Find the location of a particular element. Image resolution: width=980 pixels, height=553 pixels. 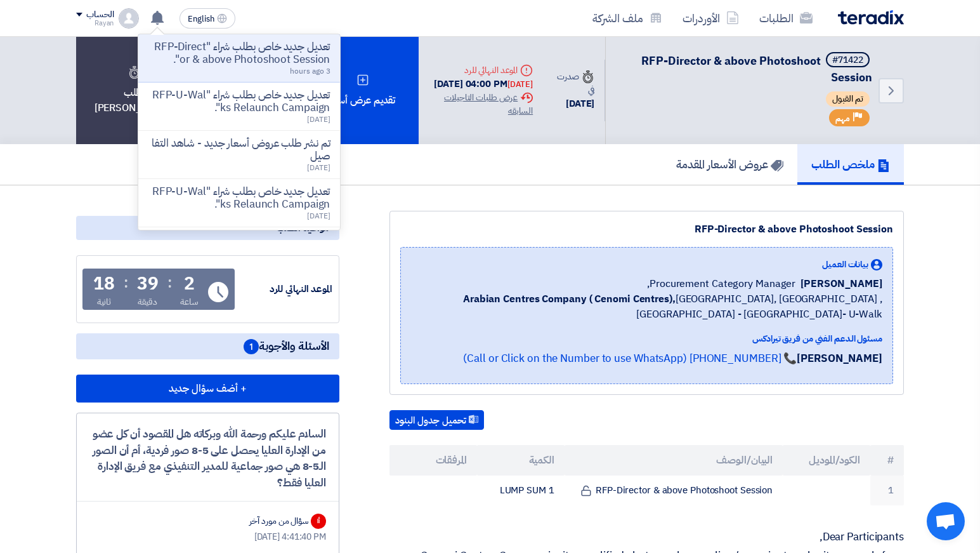

span: 3 hours ago is located at coordinates (310, 71).